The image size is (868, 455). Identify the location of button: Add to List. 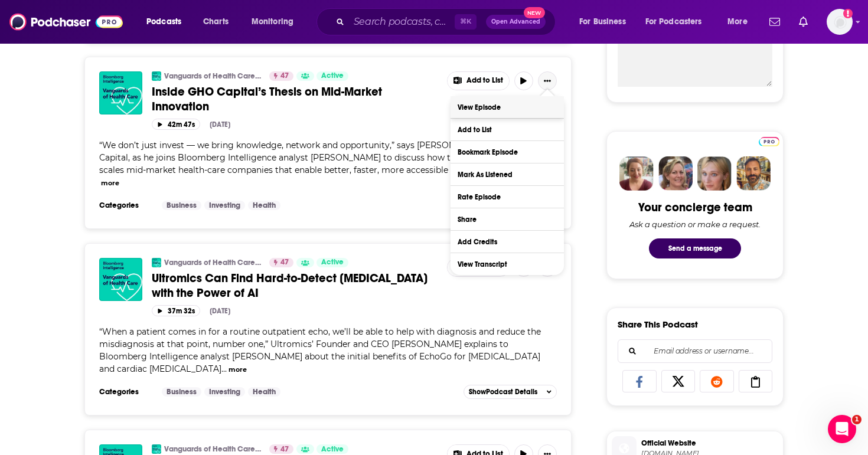
(507, 129).